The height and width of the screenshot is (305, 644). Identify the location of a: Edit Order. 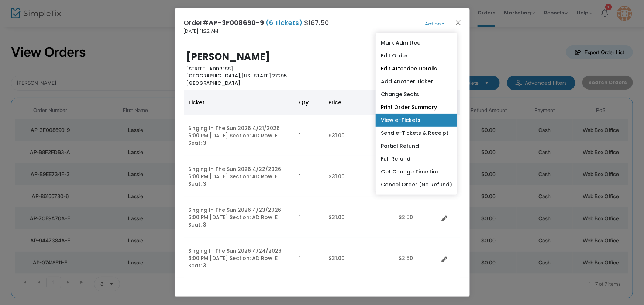
(416, 56).